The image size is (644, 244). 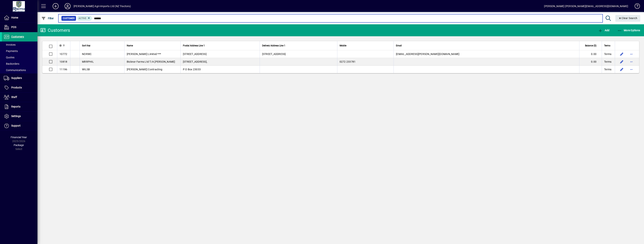 I want to click on span: Suppliers, so click(x=16, y=78).